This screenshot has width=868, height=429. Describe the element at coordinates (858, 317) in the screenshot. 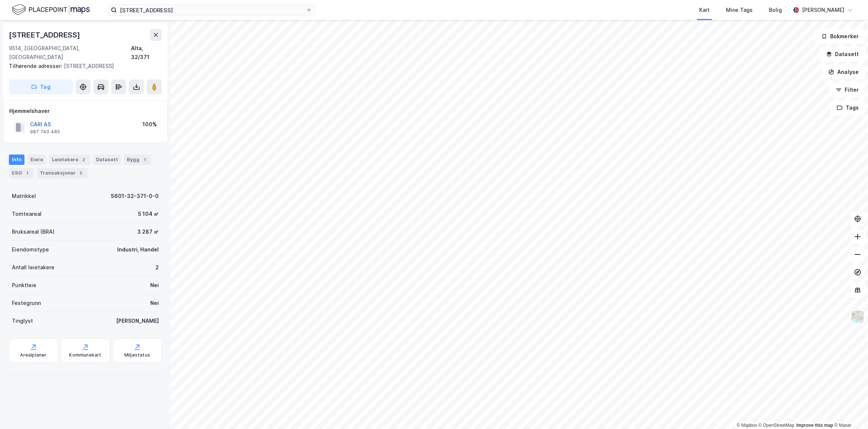

I see `img: Z` at that location.